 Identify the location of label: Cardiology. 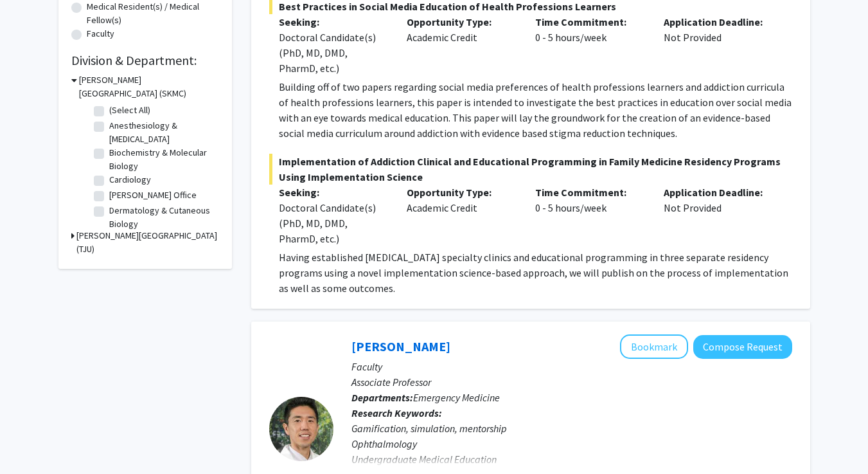
(130, 179).